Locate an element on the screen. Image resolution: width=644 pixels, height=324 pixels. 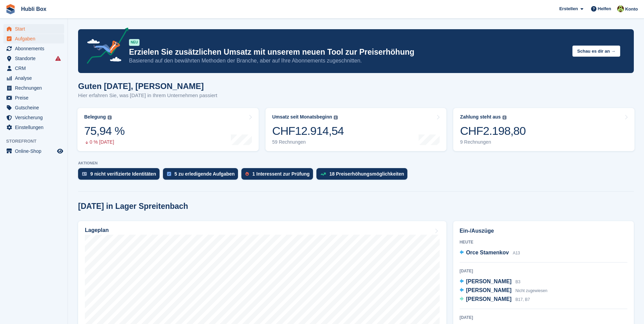
span: Orce Stamenkov is located at coordinates (488, 252).